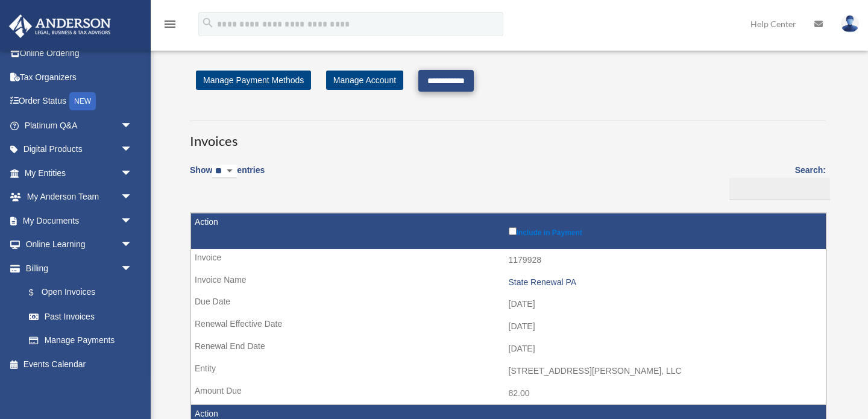  What do you see at coordinates (664, 231) in the screenshot?
I see `label: Include in Payment` at bounding box center [664, 231].